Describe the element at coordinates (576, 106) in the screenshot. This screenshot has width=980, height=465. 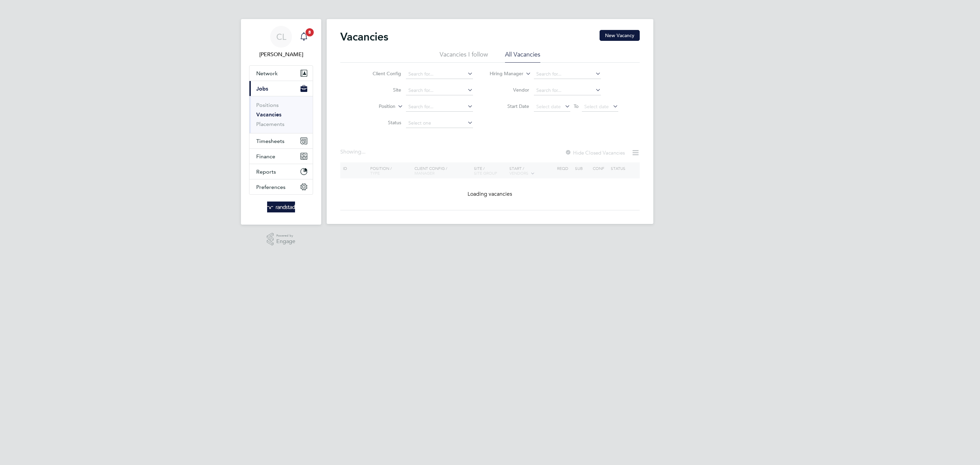
I see `span: To` at that location.